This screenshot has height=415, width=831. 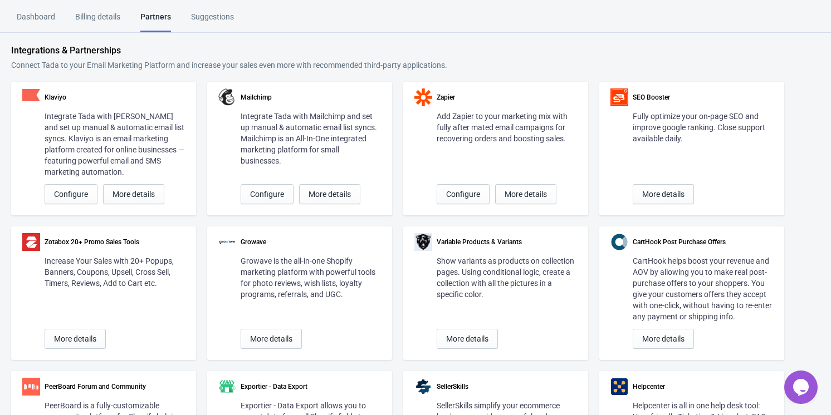 I want to click on div: Zotabox 20+ Promo Sales Tools, so click(x=115, y=242).